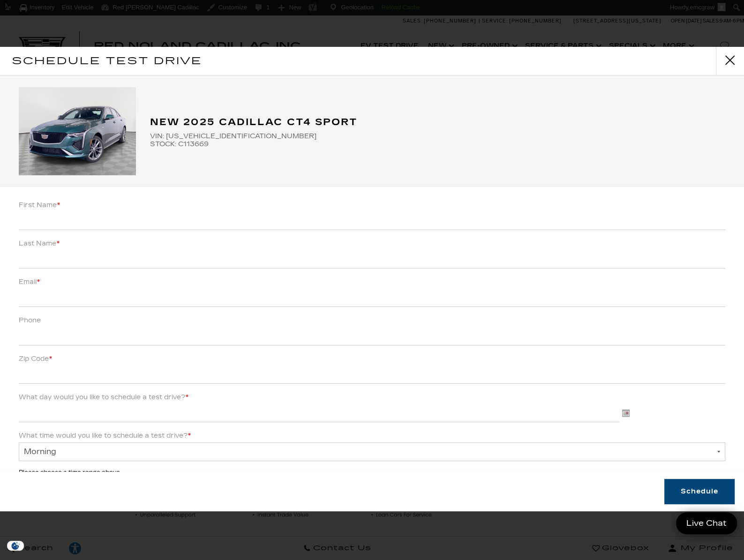 Image resolution: width=744 pixels, height=560 pixels. Describe the element at coordinates (699, 492) in the screenshot. I see `button: Schedule` at that location.